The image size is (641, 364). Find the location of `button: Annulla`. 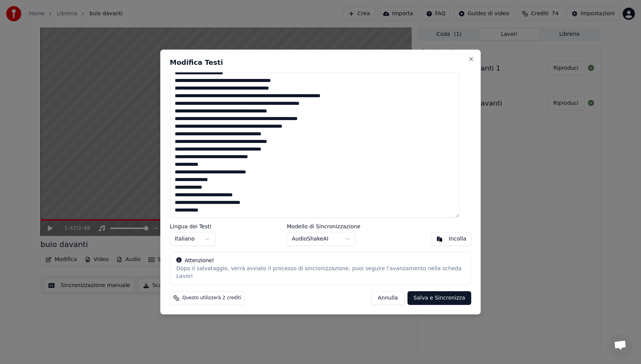

button: Annulla is located at coordinates (388, 298).